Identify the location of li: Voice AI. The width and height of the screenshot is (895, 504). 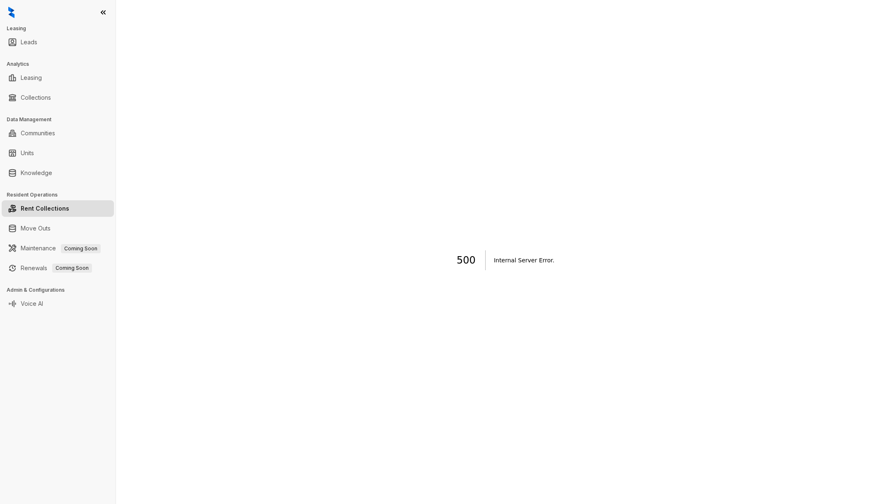
(58, 304).